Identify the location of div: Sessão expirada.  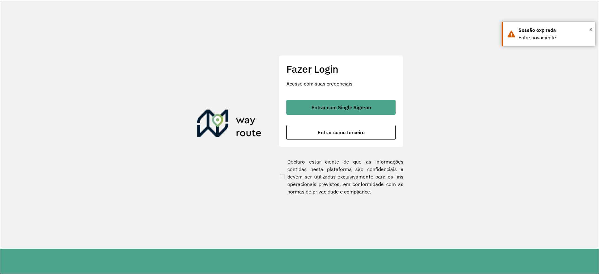
(555, 30).